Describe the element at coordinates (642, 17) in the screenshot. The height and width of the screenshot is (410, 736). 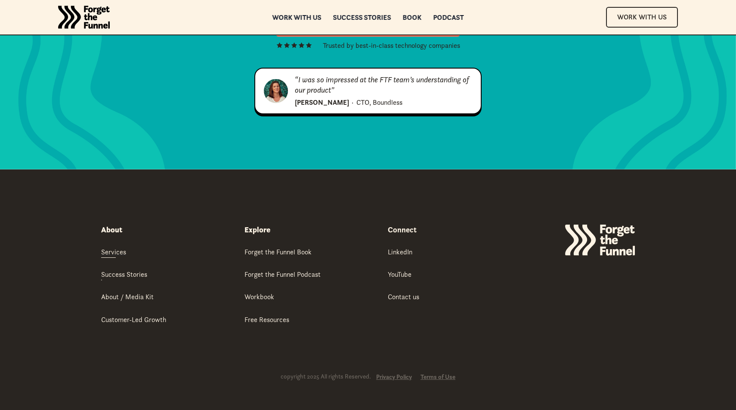
I see `a: Work With Us` at that location.